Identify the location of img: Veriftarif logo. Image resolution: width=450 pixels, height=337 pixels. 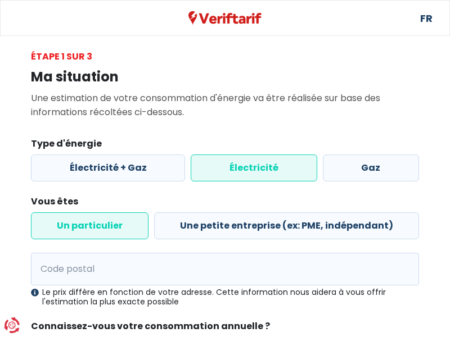
(225, 18).